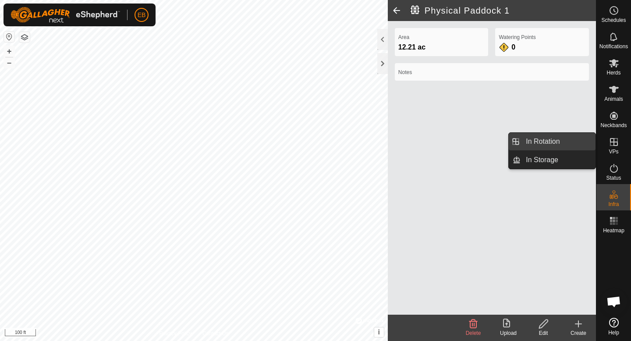 This screenshot has width=631, height=341. Describe the element at coordinates (379, 332) in the screenshot. I see `span: i` at that location.